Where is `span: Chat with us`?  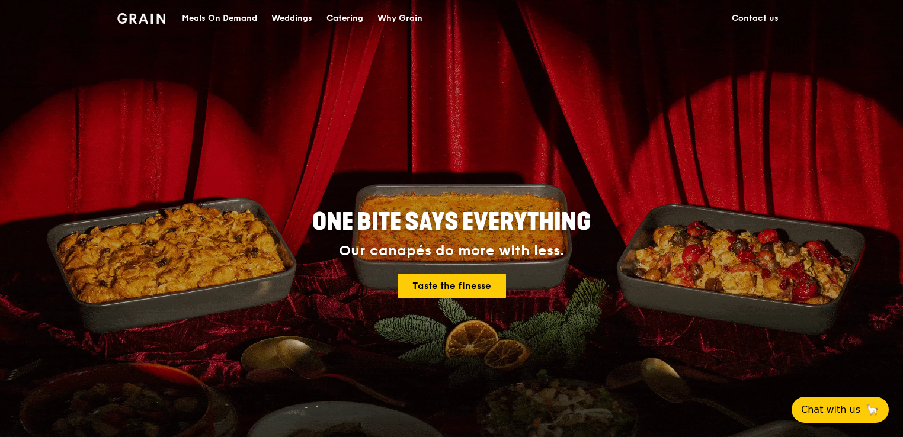
span: Chat with us is located at coordinates (831, 410).